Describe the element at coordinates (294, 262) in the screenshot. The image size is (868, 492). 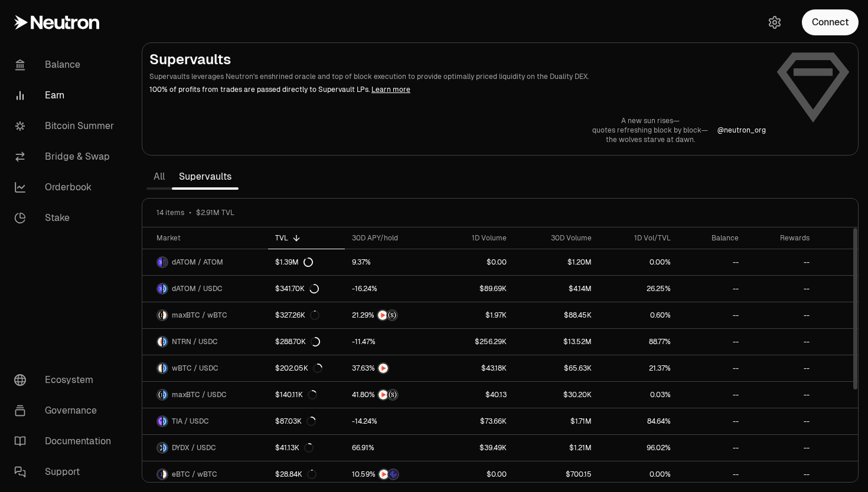
I see `div: $1.39M` at that location.